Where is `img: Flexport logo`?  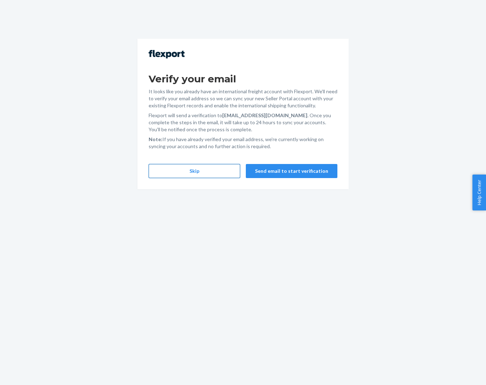 img: Flexport logo is located at coordinates (167, 54).